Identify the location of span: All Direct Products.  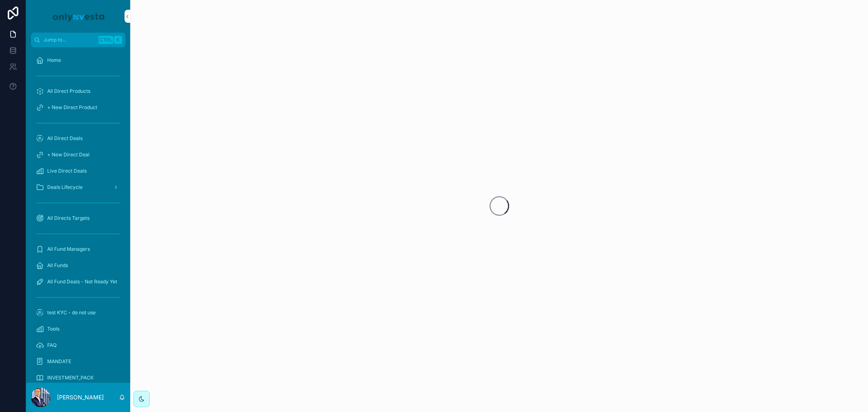
(69, 91).